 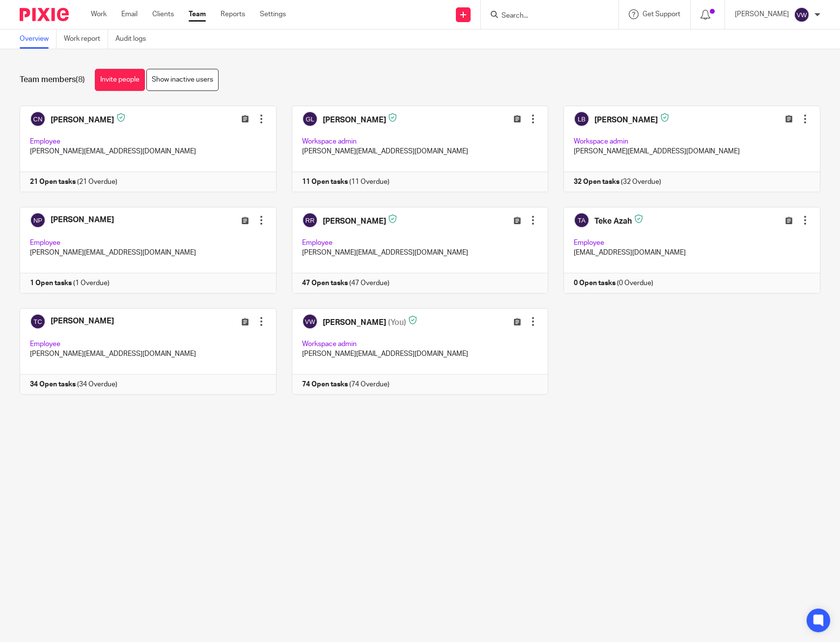 What do you see at coordinates (197, 15) in the screenshot?
I see `a: Team` at bounding box center [197, 15].